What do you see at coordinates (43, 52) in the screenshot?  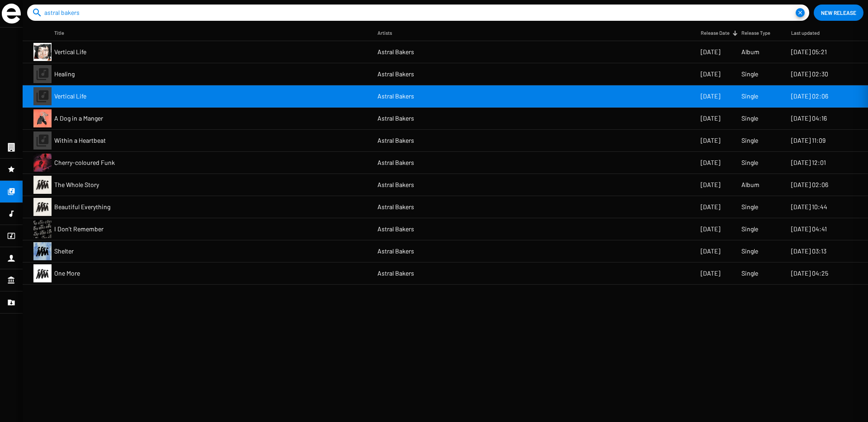 I see `img: 20250519_ab_vl_cover.jpg` at bounding box center [43, 52].